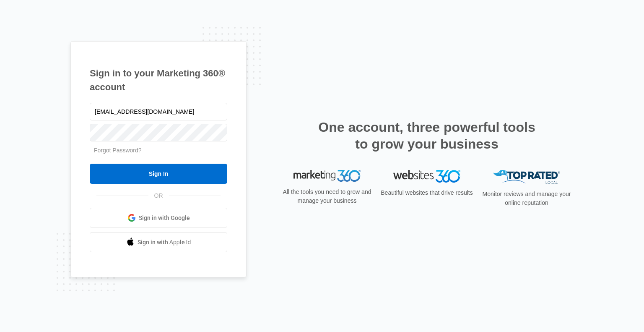 The height and width of the screenshot is (332, 644). Describe the element at coordinates (158, 195) in the screenshot. I see `span: OR` at that location.